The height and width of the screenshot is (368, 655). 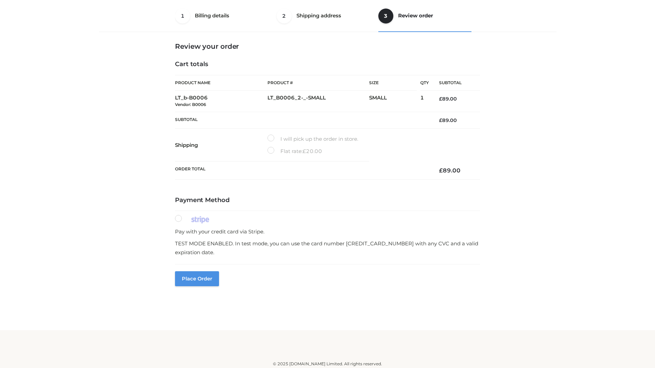 What do you see at coordinates (221, 83) in the screenshot?
I see `th: Product Name` at bounding box center [221, 83].